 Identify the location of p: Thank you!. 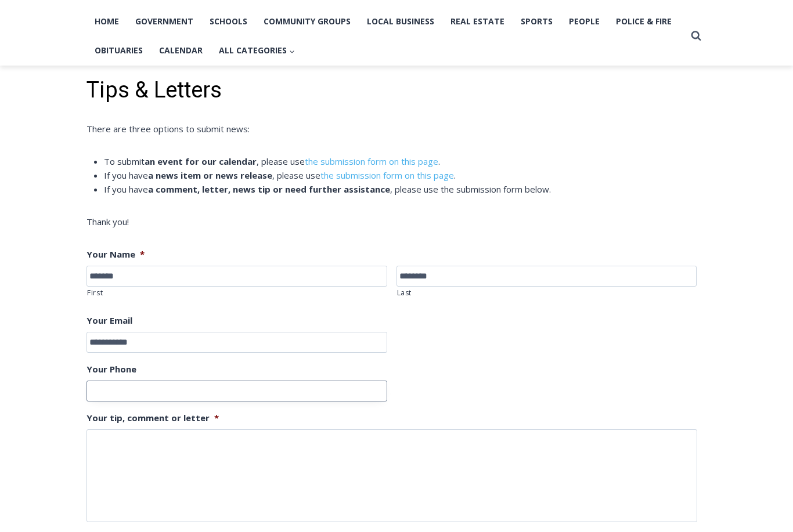
(396, 222).